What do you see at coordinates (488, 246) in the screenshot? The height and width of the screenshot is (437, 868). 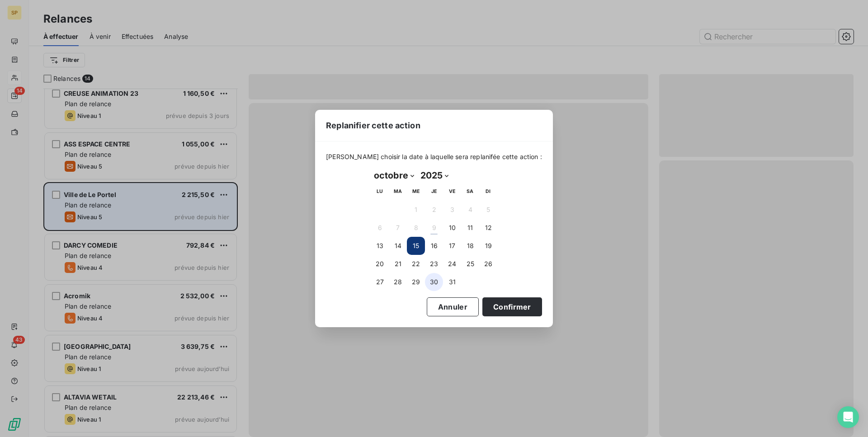 I see `button: 19` at bounding box center [488, 246].